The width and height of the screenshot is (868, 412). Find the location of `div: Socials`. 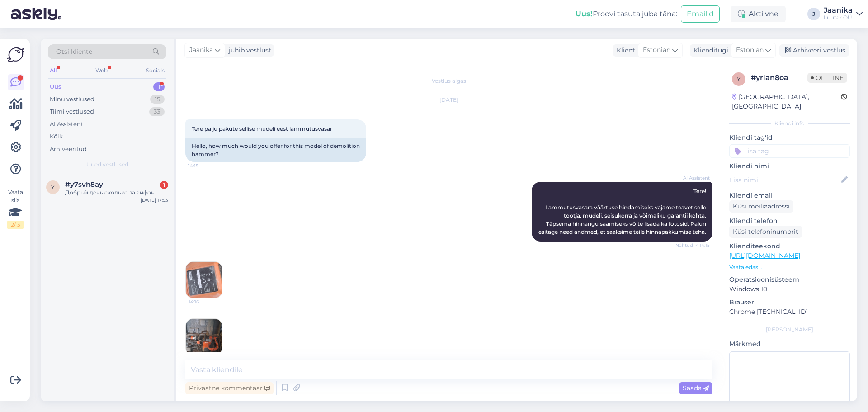

div: Socials is located at coordinates (155, 71).